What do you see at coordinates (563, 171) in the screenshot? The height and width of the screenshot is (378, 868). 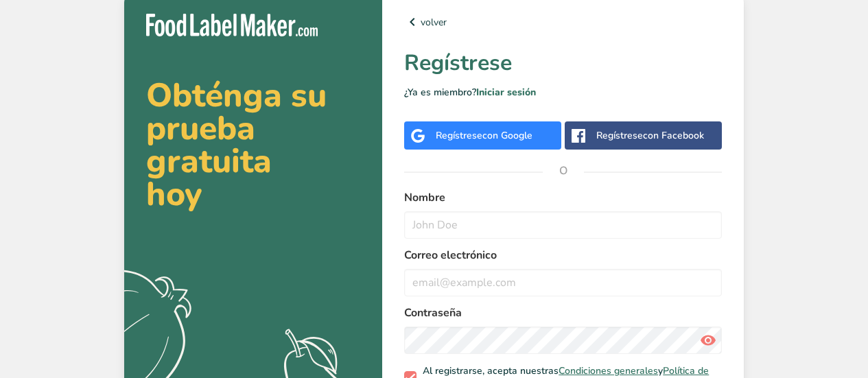 I see `span: O` at bounding box center [563, 171].